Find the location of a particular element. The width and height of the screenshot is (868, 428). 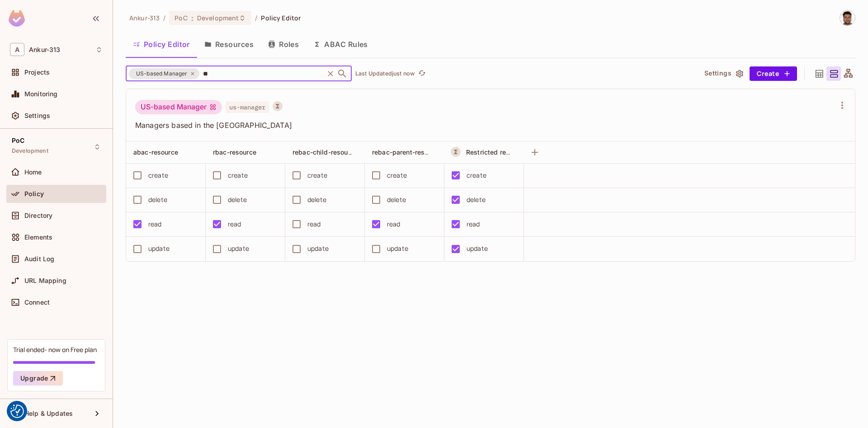

button: Upgrade is located at coordinates (38, 378).